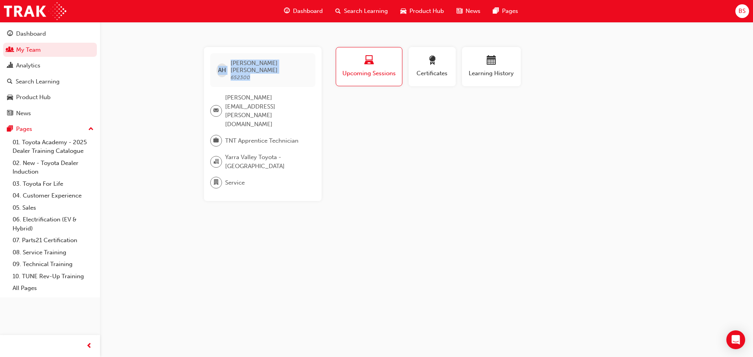  Describe the element at coordinates (510, 11) in the screenshot. I see `span: Pages` at that location.